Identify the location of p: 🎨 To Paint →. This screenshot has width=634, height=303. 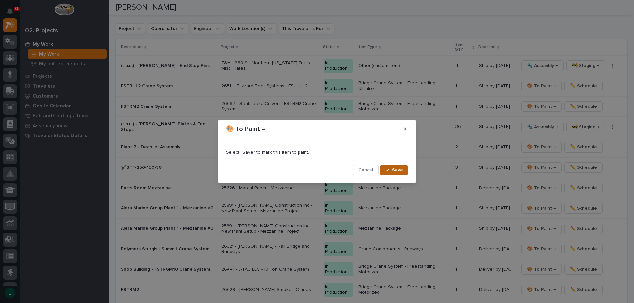
(246, 129).